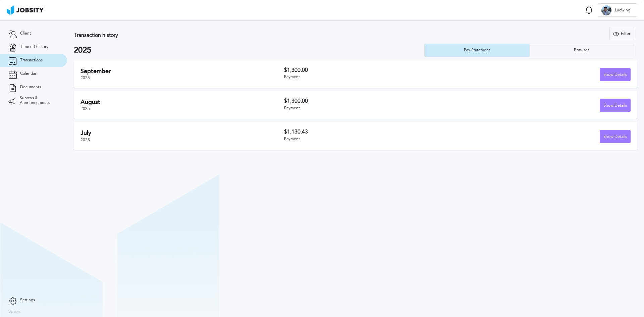 The image size is (644, 317). Describe the element at coordinates (582, 50) in the screenshot. I see `div: Bonuses` at that location.